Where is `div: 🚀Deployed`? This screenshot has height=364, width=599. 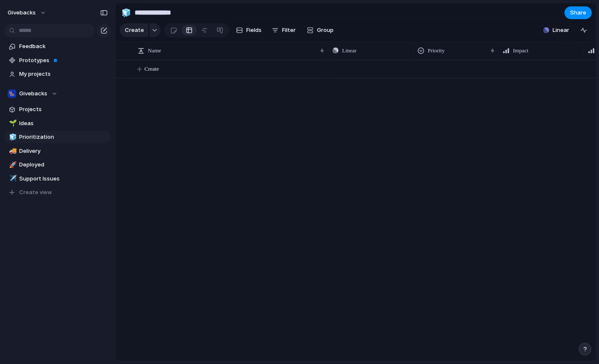 div: 🚀Deployed is located at coordinates (58, 165).